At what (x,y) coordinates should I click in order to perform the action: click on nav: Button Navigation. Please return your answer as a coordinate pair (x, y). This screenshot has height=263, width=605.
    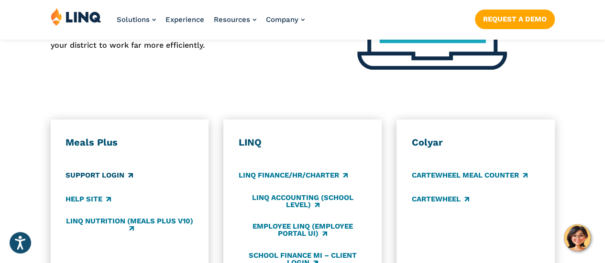
    Looking at the image, I should click on (514, 18).